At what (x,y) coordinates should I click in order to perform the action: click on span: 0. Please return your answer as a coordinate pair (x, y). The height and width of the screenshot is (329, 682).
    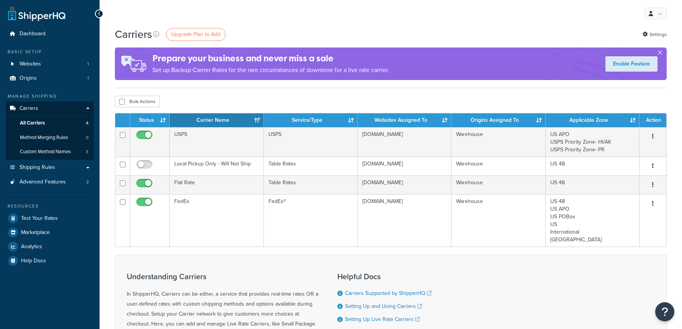
    Looking at the image, I should click on (87, 138).